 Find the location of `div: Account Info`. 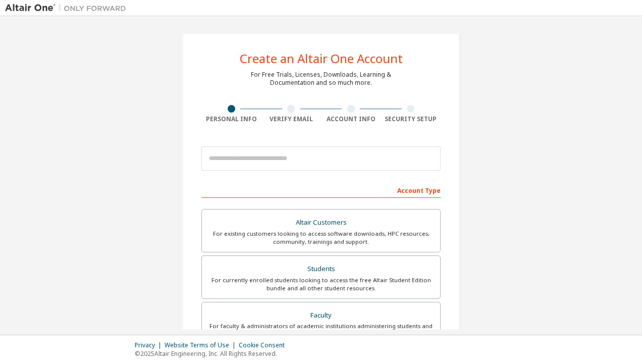

div: Account Info is located at coordinates (351, 119).